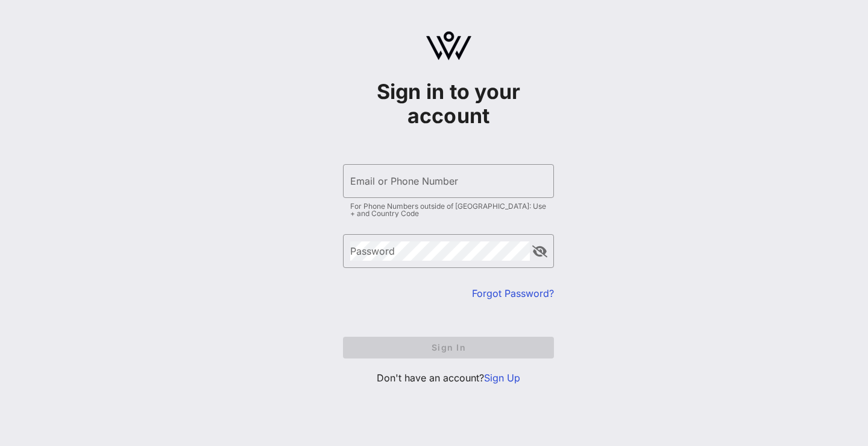 The image size is (868, 446). What do you see at coordinates (513, 293) in the screenshot?
I see `a: Forgot Password?` at bounding box center [513, 293].